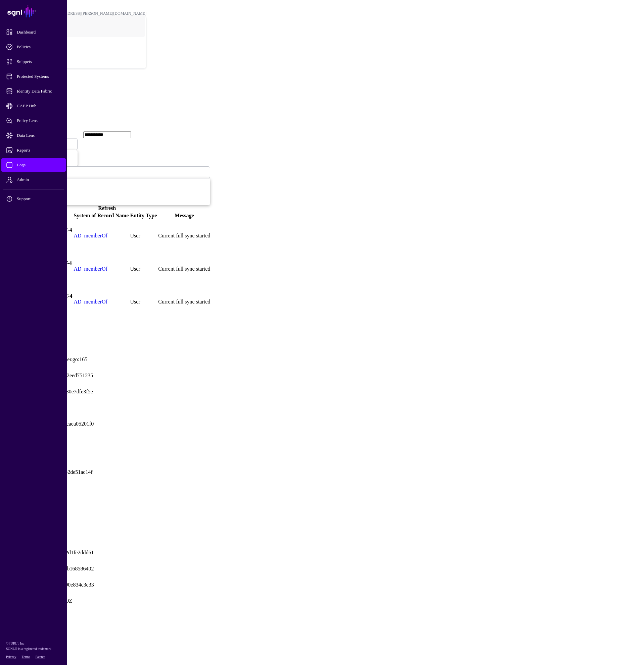 This screenshot has width=644, height=665. I want to click on span: Logs, so click(39, 166).